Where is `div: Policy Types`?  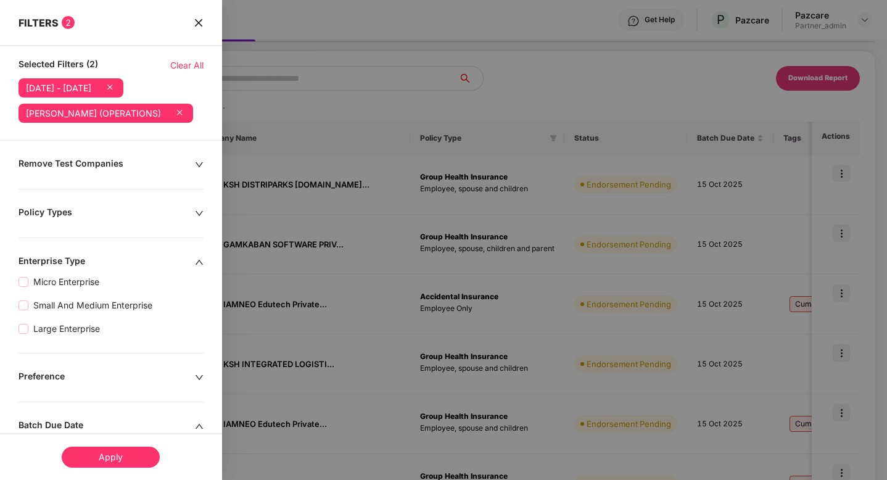 div: Policy Types is located at coordinates (107, 213).